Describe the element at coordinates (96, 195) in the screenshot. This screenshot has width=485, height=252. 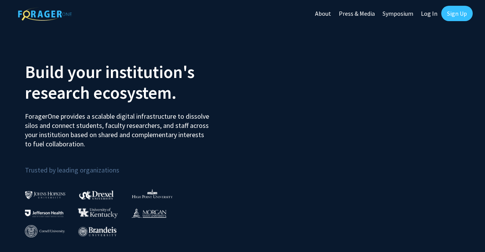
I see `img: Drexel University` at that location.